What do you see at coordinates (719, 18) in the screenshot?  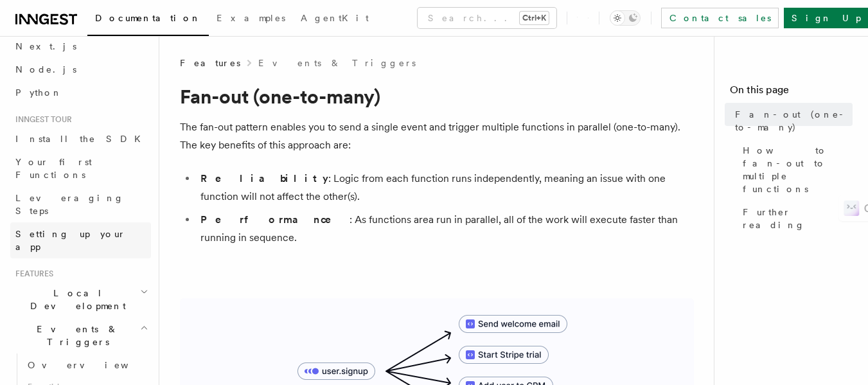 I see `a: Contact sales` at bounding box center [719, 18].